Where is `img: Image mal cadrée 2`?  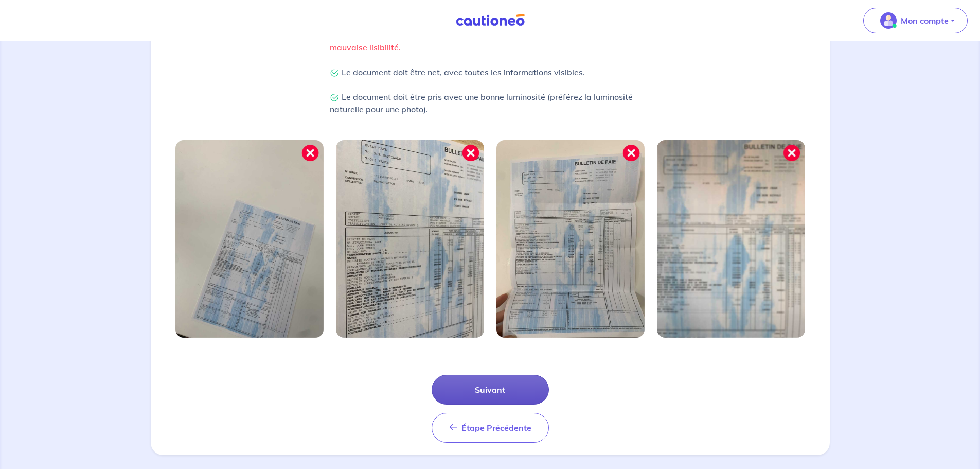
img: Image mal cadrée 2 is located at coordinates (410, 239).